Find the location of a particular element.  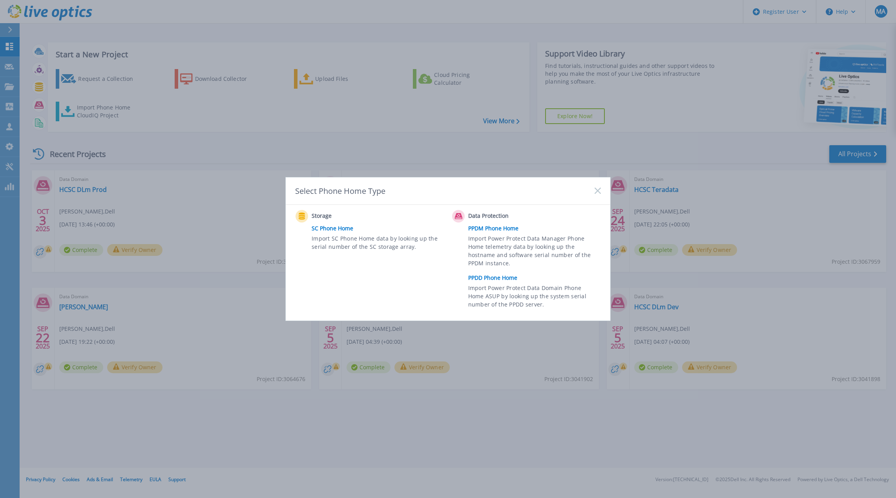

span: Import Power Protect Data Manager Phone Home telemetry data by looking up the hostname and softwa... is located at coordinates (533, 252).